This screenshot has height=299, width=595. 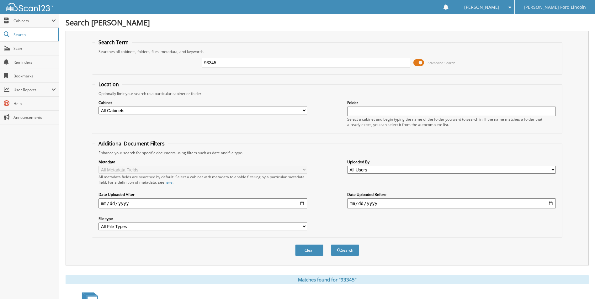 What do you see at coordinates (327, 153) in the screenshot?
I see `div: Enhance your search for specific documents using filters such as date and file type.` at bounding box center [327, 153].